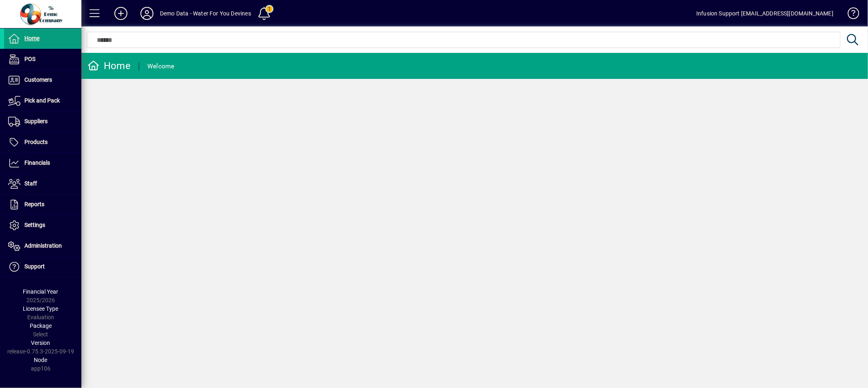 This screenshot has width=868, height=388. I want to click on div: Demo Data - Water For You Devines, so click(206, 14).